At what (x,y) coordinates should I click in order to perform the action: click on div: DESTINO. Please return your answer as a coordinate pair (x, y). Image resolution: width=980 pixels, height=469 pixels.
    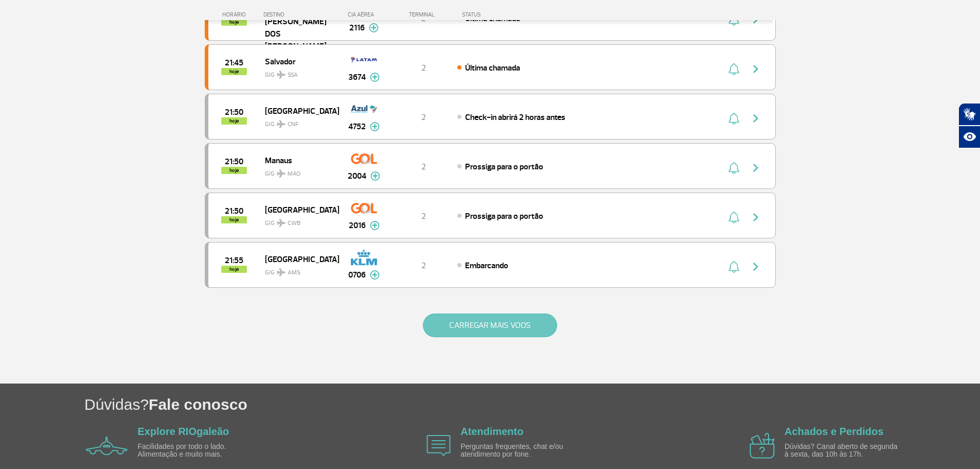
    Looking at the image, I should click on (301, 14).